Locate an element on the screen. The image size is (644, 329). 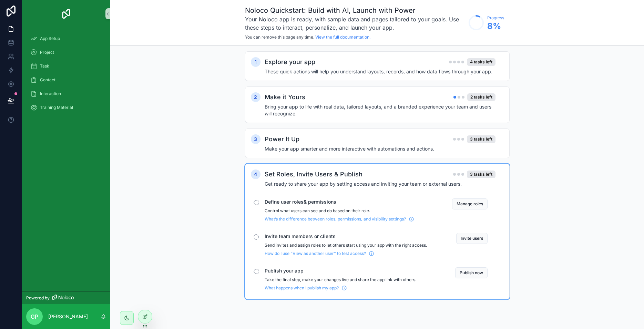
h3: Your Noloco app is ready, with sample data and pages tailored to your goals. Use these steps to i... is located at coordinates (355, 23).